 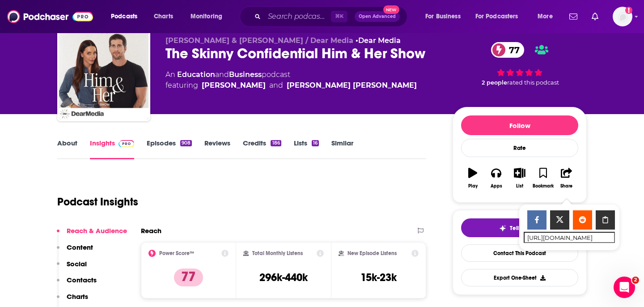 I want to click on a: 77, so click(x=508, y=50).